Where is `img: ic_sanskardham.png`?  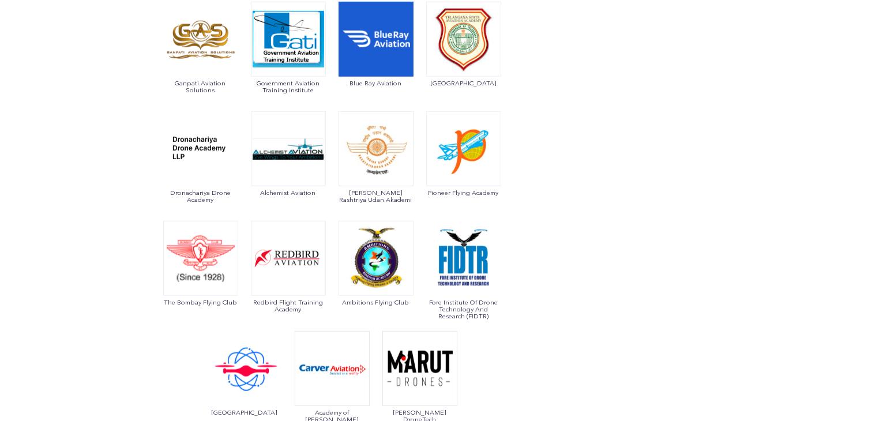
img: ic_sanskardham.png is located at coordinates (245, 369).